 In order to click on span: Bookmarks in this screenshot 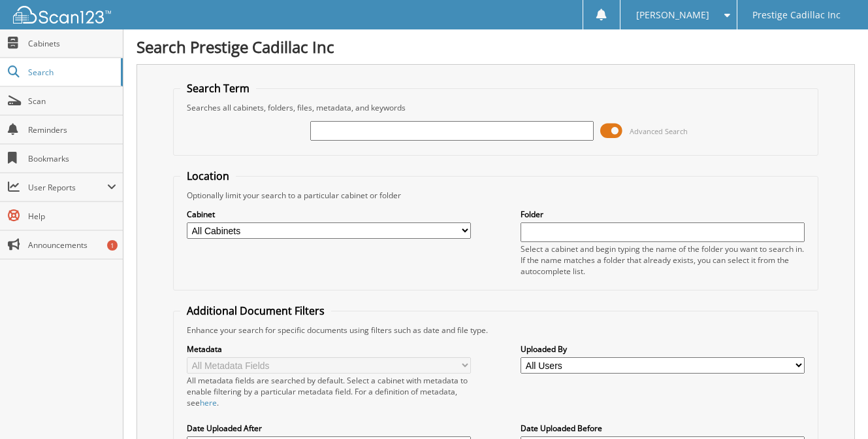, I will do `click(72, 159)`.